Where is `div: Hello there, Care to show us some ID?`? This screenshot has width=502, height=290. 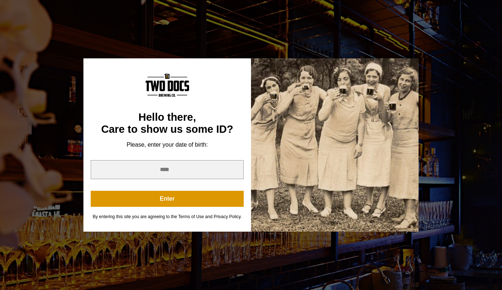 div: Hello there, Care to show us some ID? is located at coordinates (167, 123).